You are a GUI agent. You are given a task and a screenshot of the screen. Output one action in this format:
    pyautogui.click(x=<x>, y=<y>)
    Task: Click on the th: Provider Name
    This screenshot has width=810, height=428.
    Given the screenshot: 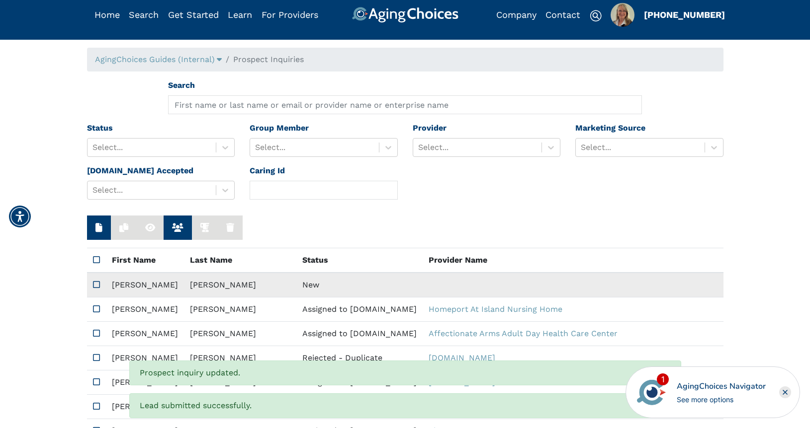 What is the action you would take?
    pyautogui.click(x=577, y=261)
    